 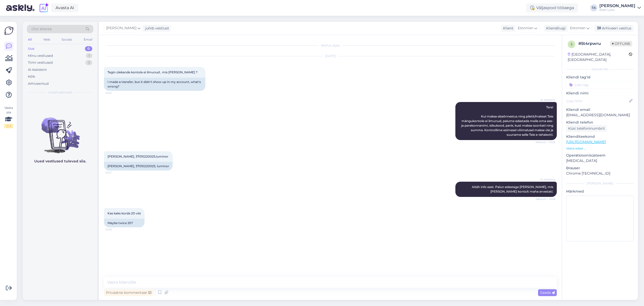 What do you see at coordinates (60, 131) in the screenshot?
I see `img: No chats` at bounding box center [60, 131].